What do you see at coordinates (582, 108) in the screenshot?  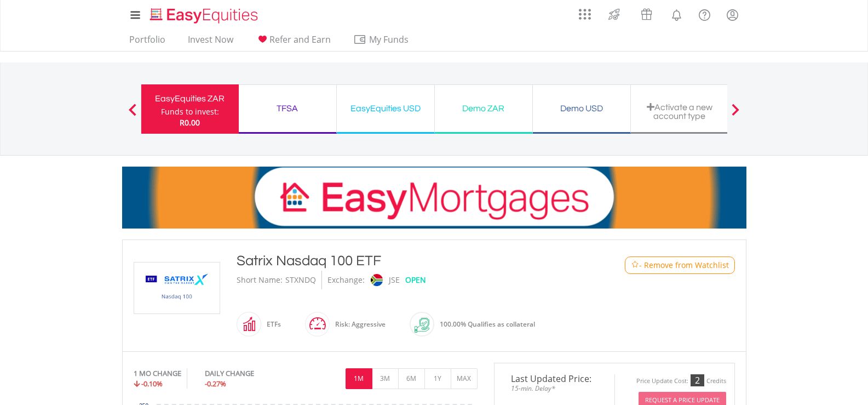 I see `div: Demo USD` at bounding box center [582, 108].